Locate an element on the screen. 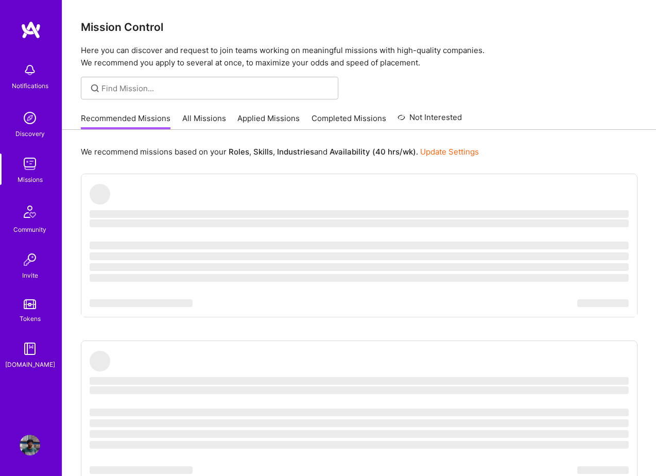 Image resolution: width=656 pixels, height=476 pixels. div: Invite is located at coordinates (30, 275).